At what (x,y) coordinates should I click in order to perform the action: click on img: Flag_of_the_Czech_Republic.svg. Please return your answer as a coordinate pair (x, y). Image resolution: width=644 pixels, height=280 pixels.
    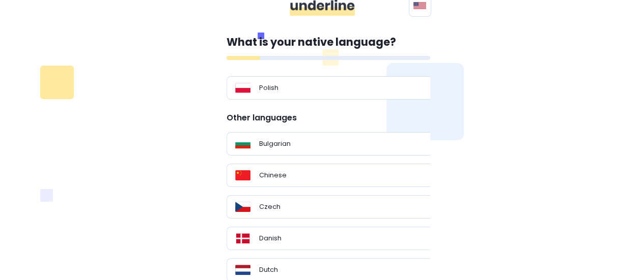
    Looking at the image, I should click on (243, 207).